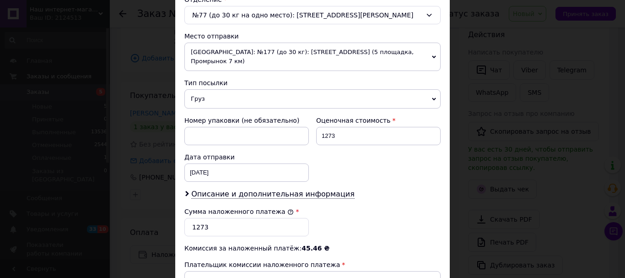 The image size is (625, 278). What do you see at coordinates (239, 211) in the screenshot?
I see `label: Сумма наложенного платежа` at bounding box center [239, 211].